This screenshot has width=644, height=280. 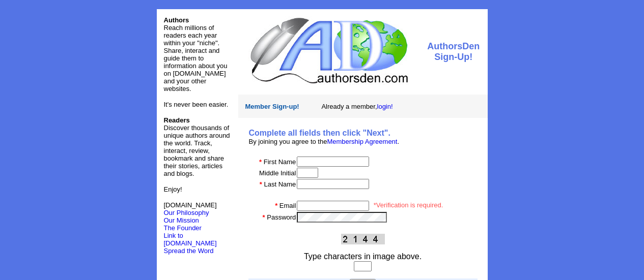 I want to click on a: Spread the Word, so click(x=188, y=250).